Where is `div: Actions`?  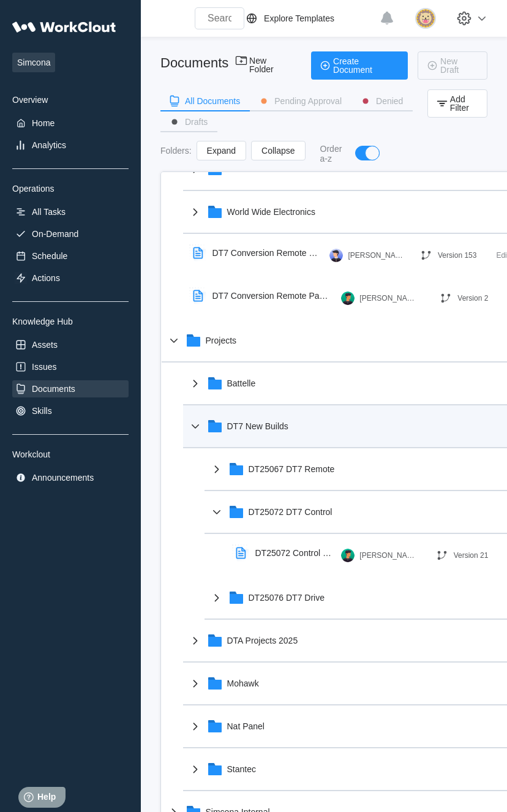 div: Actions is located at coordinates (46, 278).